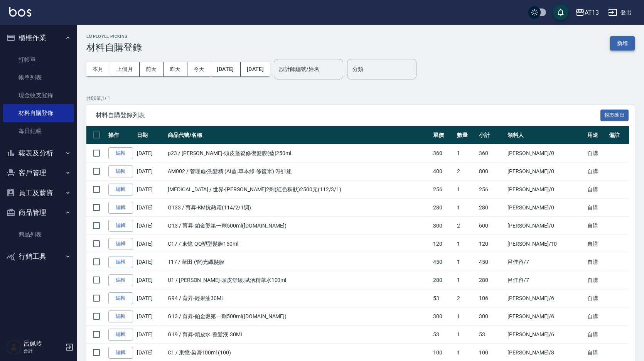 This screenshot has height=361, width=644. What do you see at coordinates (491, 135) in the screenshot?
I see `th: 小計` at bounding box center [491, 135].